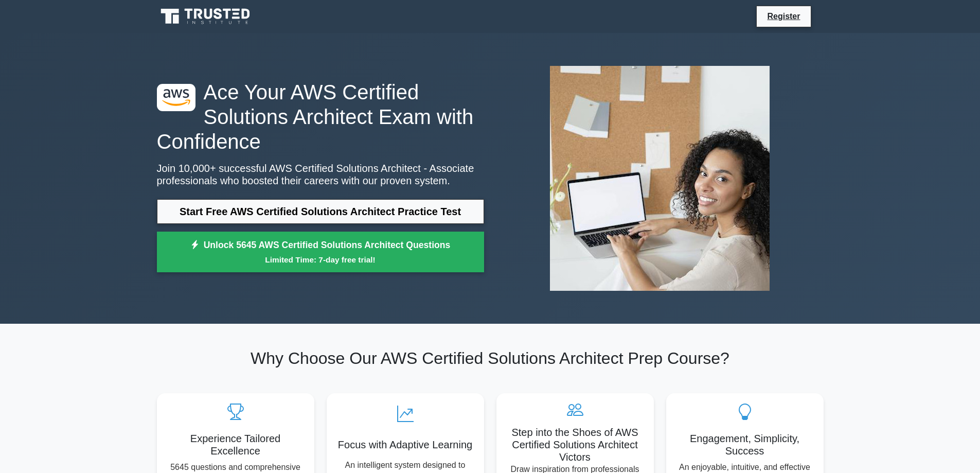 The image size is (980, 473). What do you see at coordinates (745, 445) in the screenshot?
I see `h5: Engagement, Simplicity, Success` at bounding box center [745, 445].